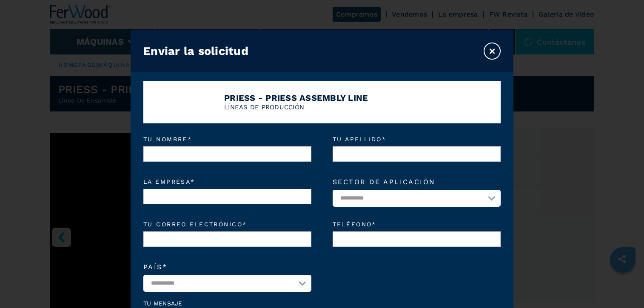  I want to click on em: Teléfono, so click(416, 224).